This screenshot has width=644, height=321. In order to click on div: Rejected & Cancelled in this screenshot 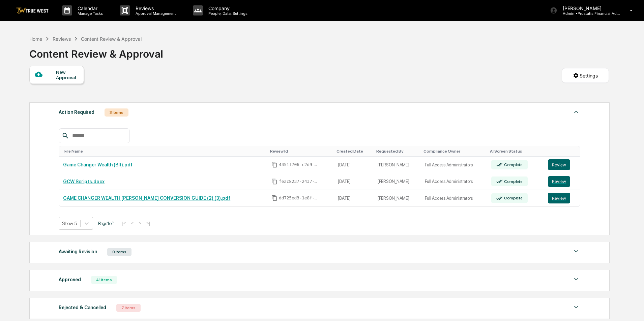, I will do `click(82, 308)`.